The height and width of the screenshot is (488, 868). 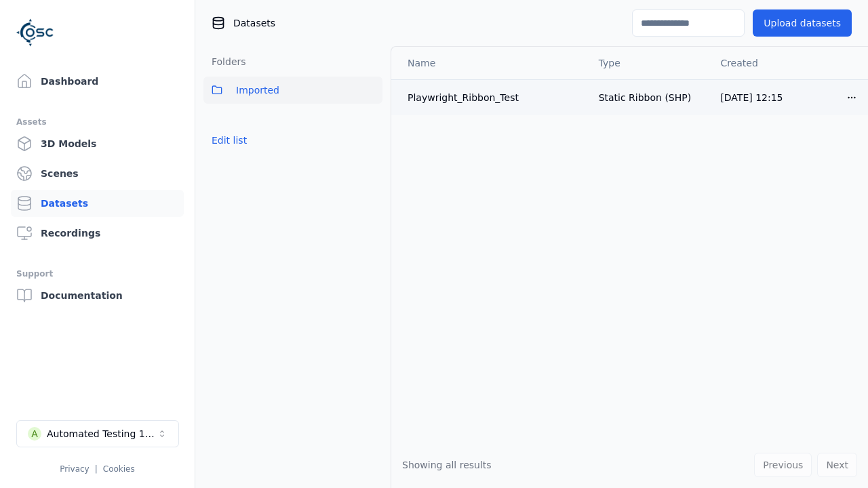 What do you see at coordinates (224, 62) in the screenshot?
I see `h3: Folders` at bounding box center [224, 62].